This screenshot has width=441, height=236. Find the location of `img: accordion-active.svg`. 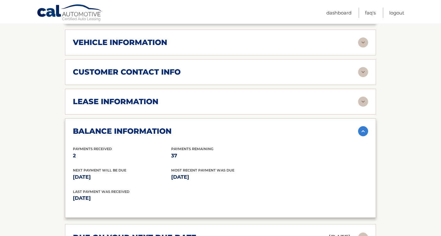

img: accordion-active.svg is located at coordinates (363, 131).